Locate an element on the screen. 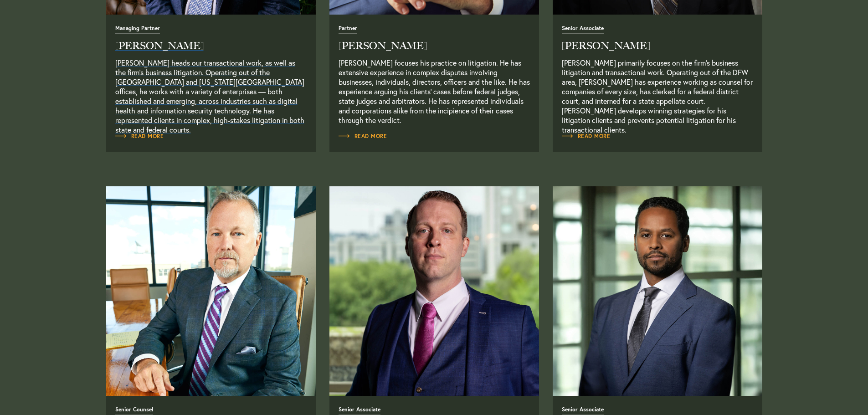 Image resolution: width=868 pixels, height=415 pixels. span: Managing Partner is located at coordinates (138, 30).